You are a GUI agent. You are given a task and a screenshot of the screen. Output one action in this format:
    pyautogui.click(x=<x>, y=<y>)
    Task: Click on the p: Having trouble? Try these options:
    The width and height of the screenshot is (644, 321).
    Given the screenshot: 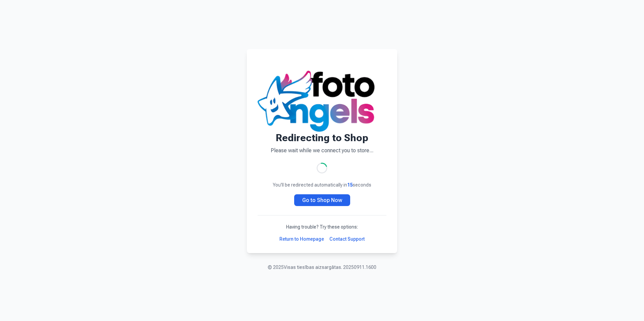 What is the action you would take?
    pyautogui.click(x=322, y=227)
    